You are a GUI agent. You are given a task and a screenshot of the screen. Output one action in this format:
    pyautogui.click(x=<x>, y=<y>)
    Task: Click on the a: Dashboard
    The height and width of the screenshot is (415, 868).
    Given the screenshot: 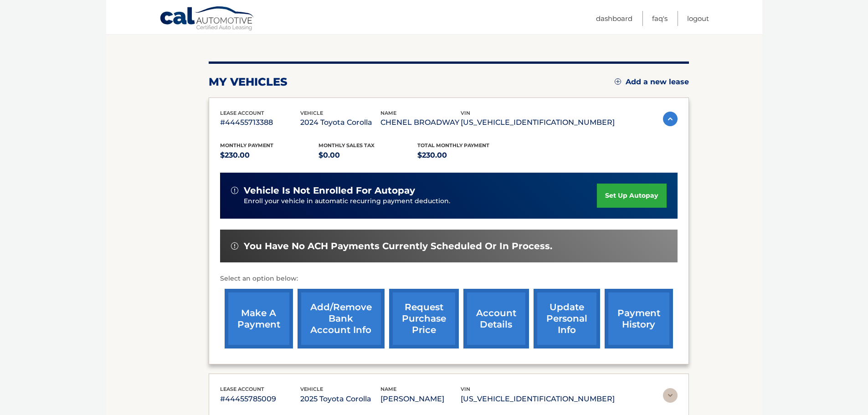 What is the action you would take?
    pyautogui.click(x=614, y=18)
    